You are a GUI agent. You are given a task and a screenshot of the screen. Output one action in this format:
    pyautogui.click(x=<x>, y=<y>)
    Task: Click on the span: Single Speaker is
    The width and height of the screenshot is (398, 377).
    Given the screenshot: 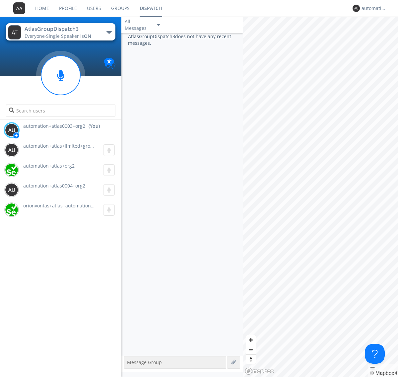 What is the action you would take?
    pyautogui.click(x=69, y=36)
    